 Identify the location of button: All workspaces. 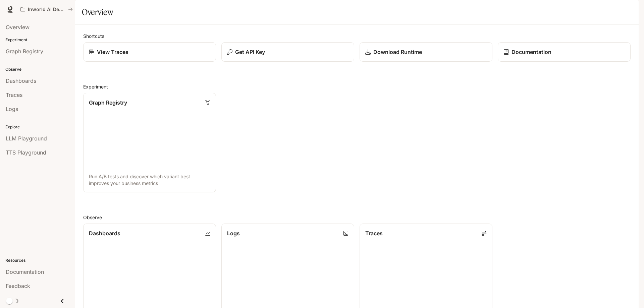
(47, 9).